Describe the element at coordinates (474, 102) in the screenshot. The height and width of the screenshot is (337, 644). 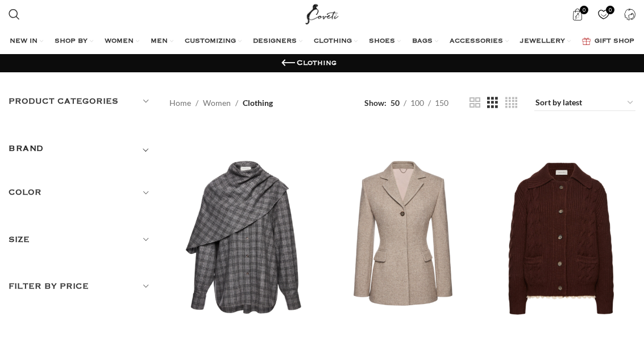
I see `a: Grid view 2` at that location.